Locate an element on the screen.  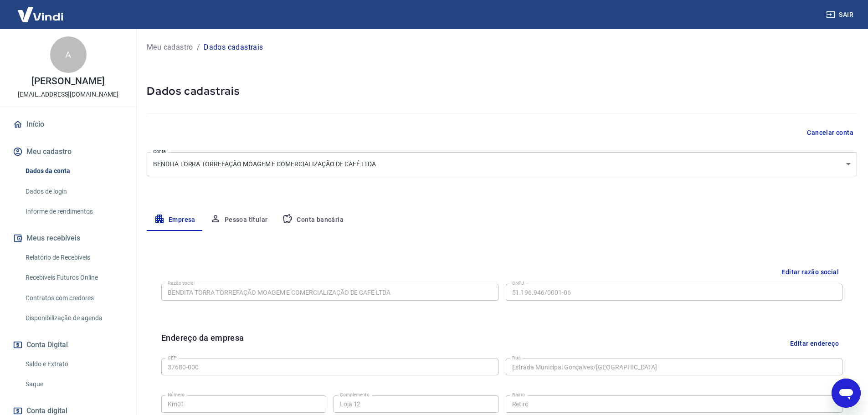
a: Meu cadastro is located at coordinates (170, 47).